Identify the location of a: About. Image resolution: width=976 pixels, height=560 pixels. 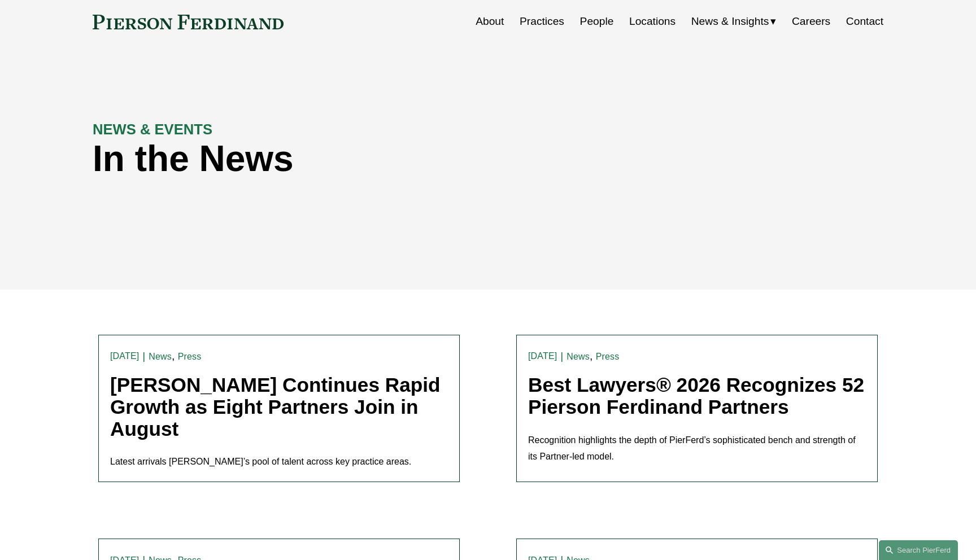
(489, 21).